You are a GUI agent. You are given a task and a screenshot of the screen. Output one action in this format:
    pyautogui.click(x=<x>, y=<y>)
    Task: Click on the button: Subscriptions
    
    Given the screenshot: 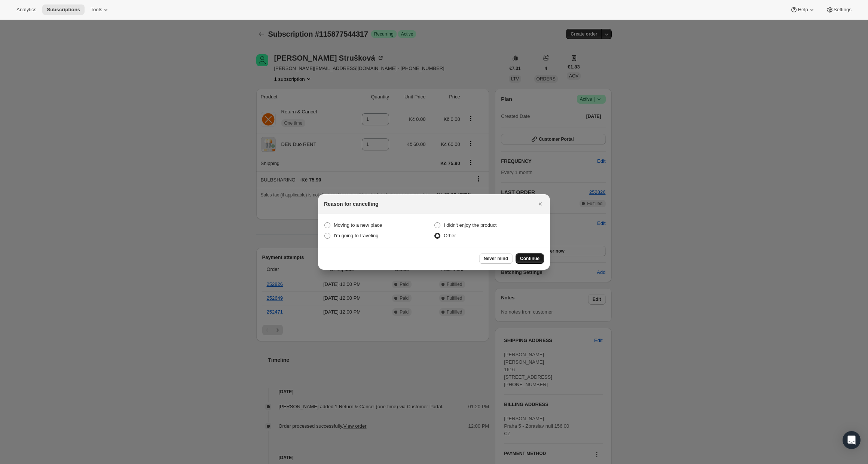 What is the action you would take?
    pyautogui.click(x=63, y=10)
    